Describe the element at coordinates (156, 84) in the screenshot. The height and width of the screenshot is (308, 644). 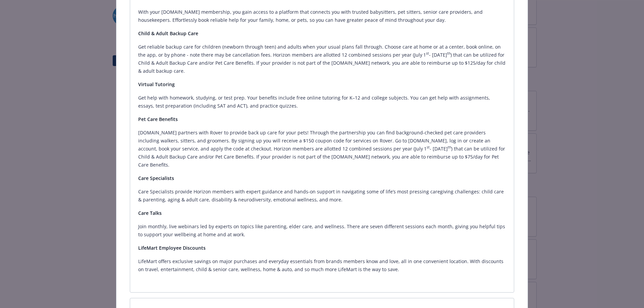
I see `strong: Virtual Tutoring` at that location.